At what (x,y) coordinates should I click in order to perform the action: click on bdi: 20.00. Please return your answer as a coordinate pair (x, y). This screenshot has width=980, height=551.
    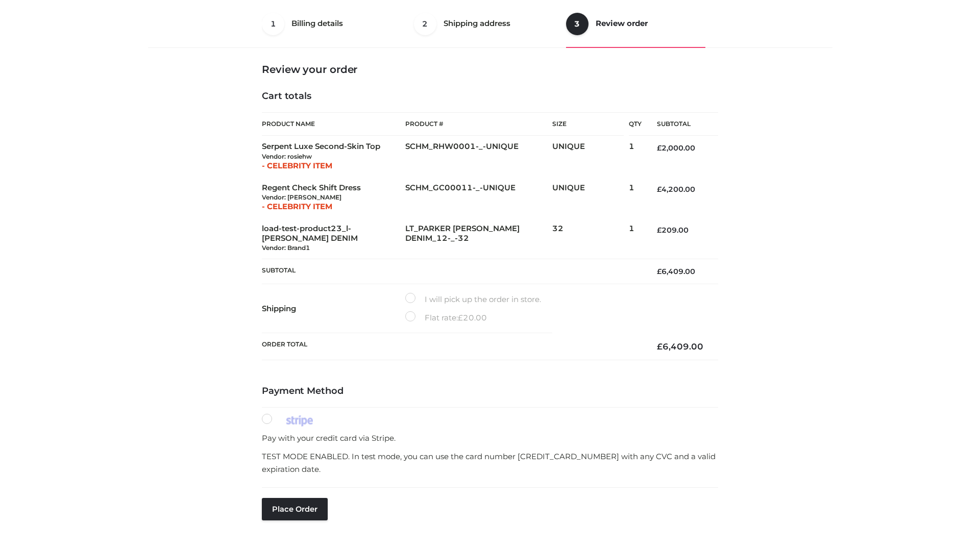
    Looking at the image, I should click on (472, 317).